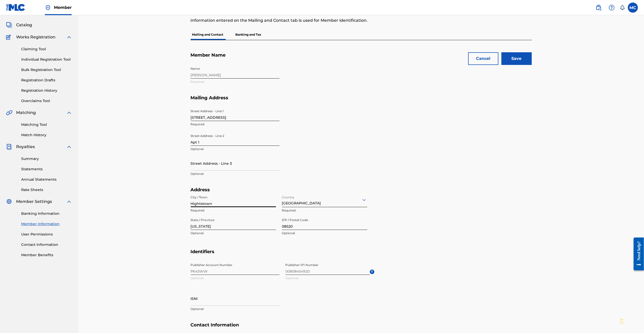 The width and height of the screenshot is (644, 333). Describe the element at coordinates (47, 135) in the screenshot. I see `a: Match History` at that location.